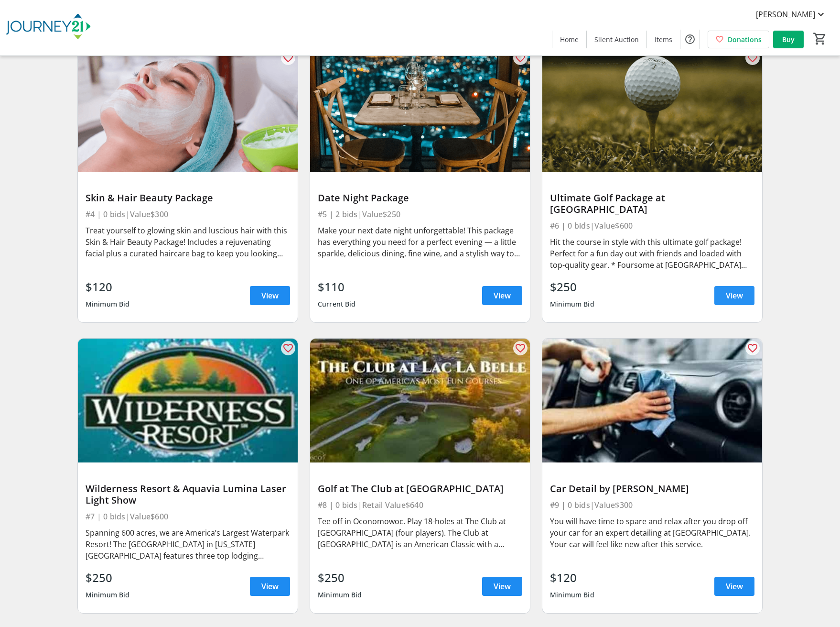 The width and height of the screenshot is (840, 627). What do you see at coordinates (664, 40) in the screenshot?
I see `a: Items` at bounding box center [664, 40].